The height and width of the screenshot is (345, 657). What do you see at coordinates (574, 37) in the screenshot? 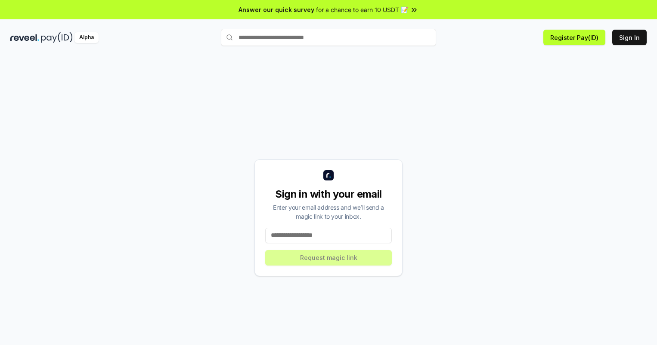
I see `button: Register Pay(ID)` at bounding box center [574, 37].